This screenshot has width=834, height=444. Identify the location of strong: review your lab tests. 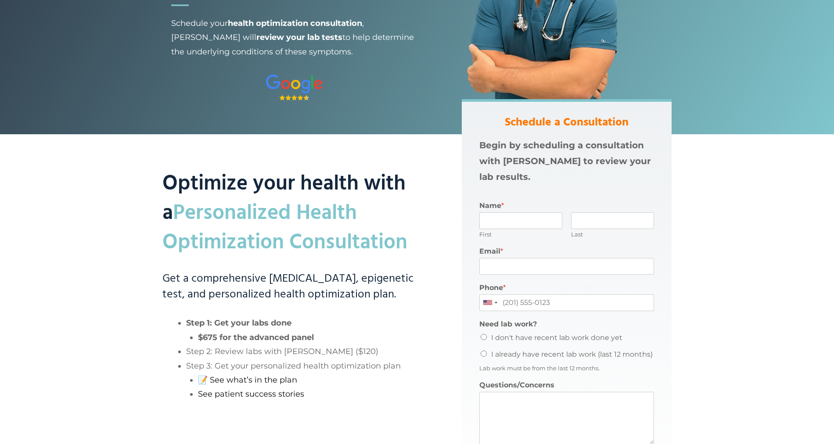
(299, 37).